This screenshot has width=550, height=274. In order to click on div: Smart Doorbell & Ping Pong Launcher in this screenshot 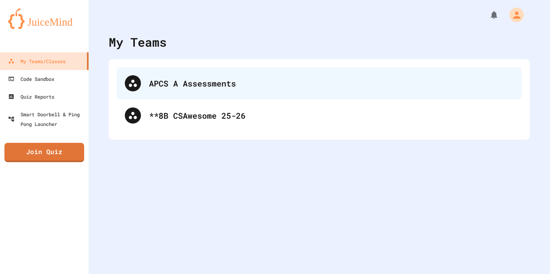, I will do `click(47, 119)`.